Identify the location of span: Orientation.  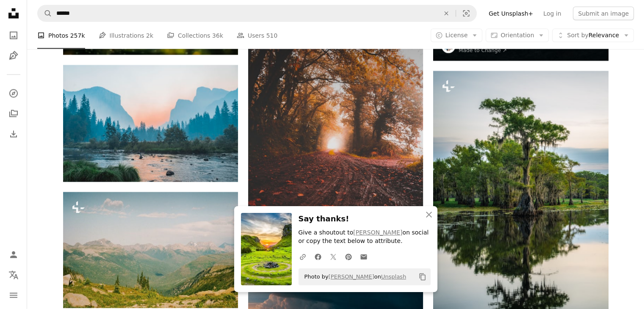
(517, 35).